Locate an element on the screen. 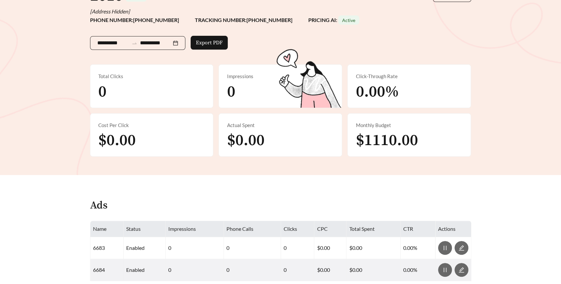 The image size is (561, 284). span: $1110.00 is located at coordinates (387, 141).